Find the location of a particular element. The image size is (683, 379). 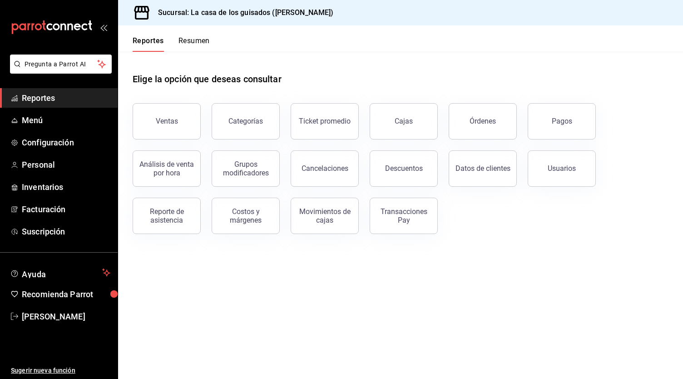

span: Recomienda Parrot is located at coordinates (66, 294).